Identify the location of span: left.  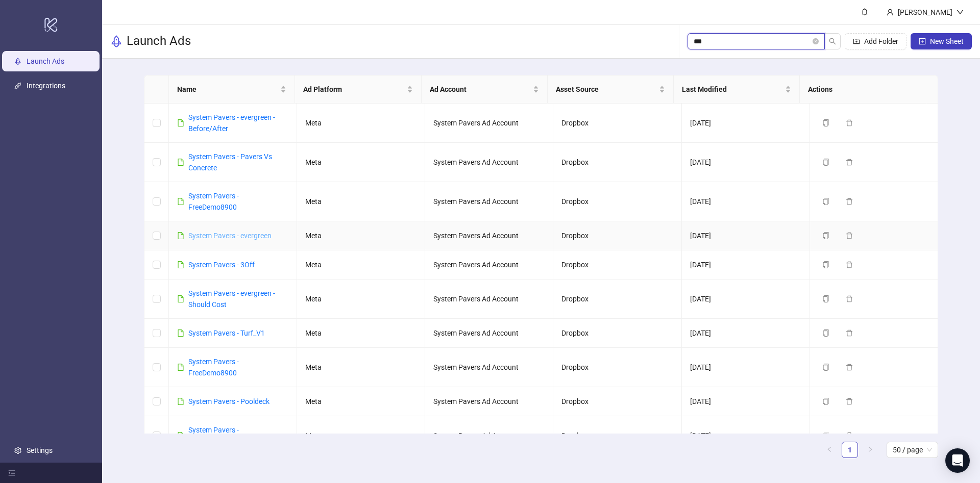
(830, 450).